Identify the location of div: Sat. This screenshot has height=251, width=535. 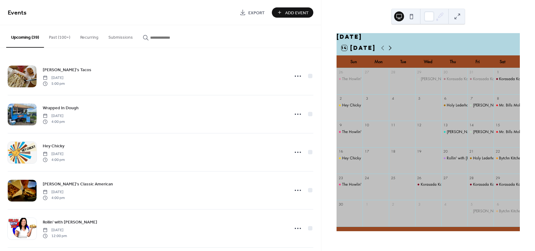
(503, 62).